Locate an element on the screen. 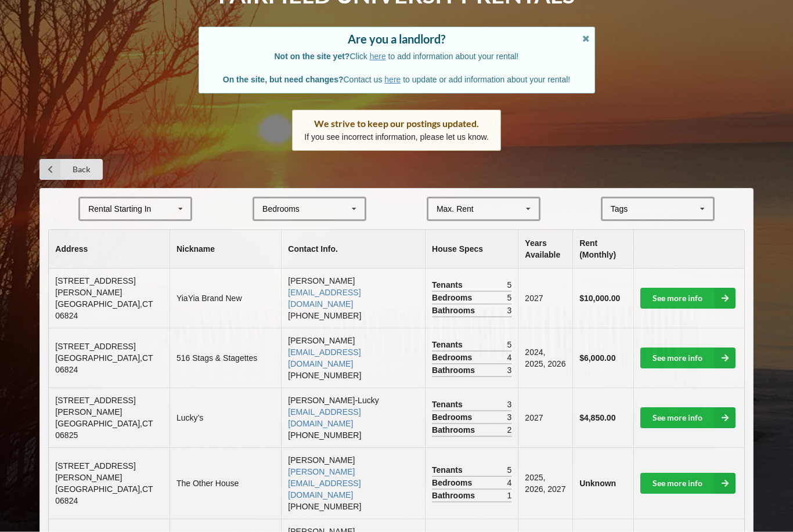 Image resolution: width=793 pixels, height=532 pixels. td: 2025, 2026, 2027 is located at coordinates (545, 483).